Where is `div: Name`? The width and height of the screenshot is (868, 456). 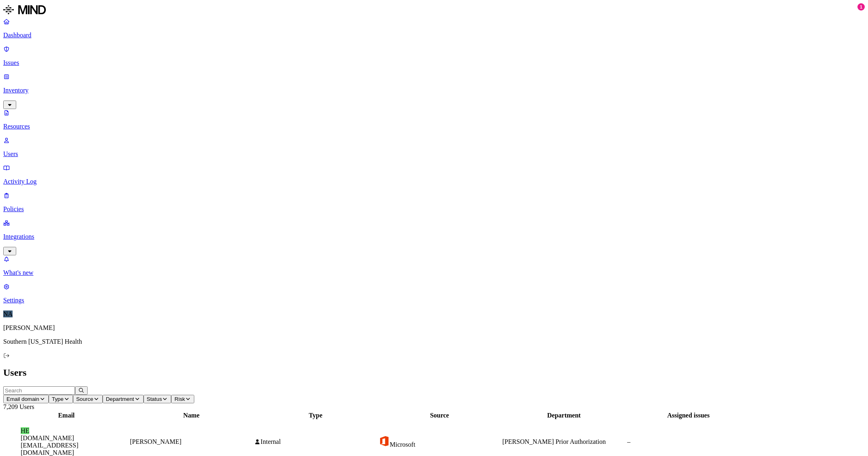
div: Name is located at coordinates (191, 416).